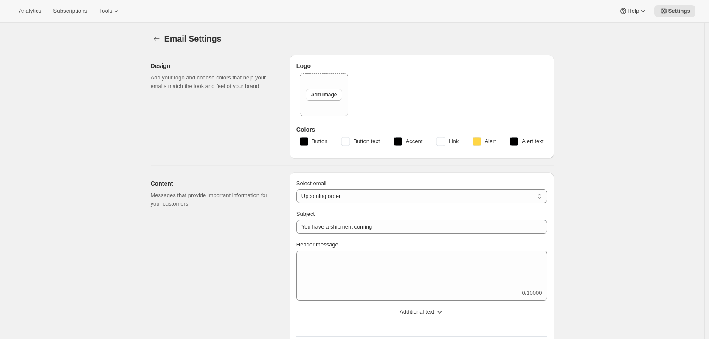 The height and width of the screenshot is (339, 709). I want to click on span: Email Settings, so click(193, 39).